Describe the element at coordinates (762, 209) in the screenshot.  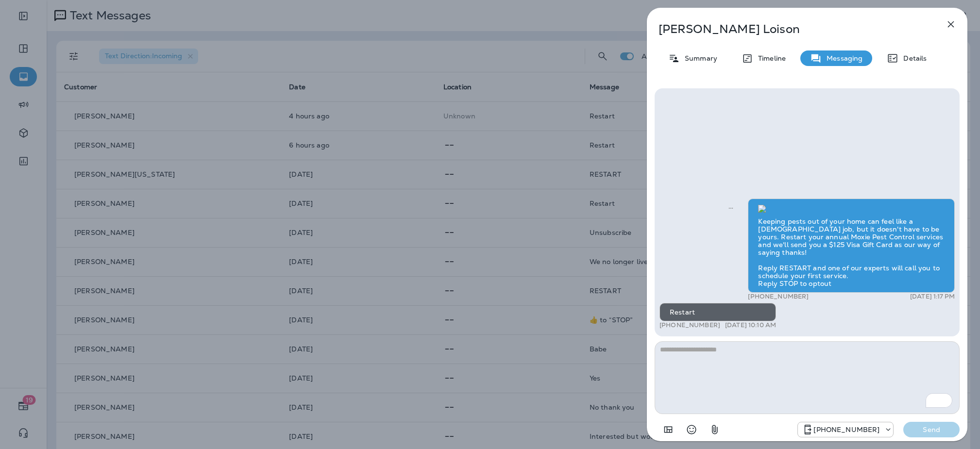
I see `img: twilio-download` at that location.